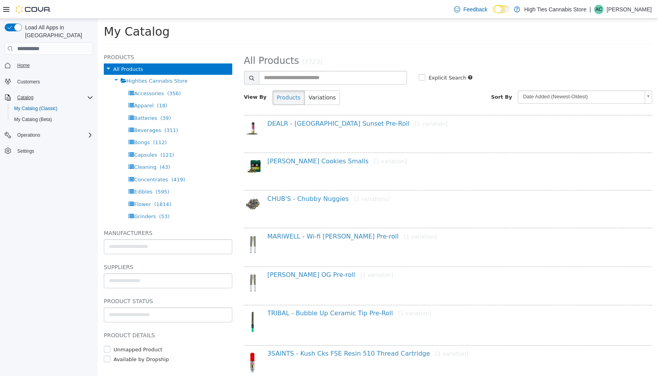  What do you see at coordinates (70, 316) in the screenshot?
I see `h5: Product Details` at bounding box center [70, 316].